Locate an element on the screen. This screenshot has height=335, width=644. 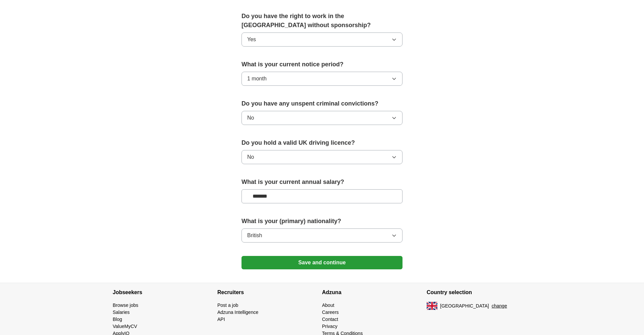
h4: Country selection is located at coordinates (479, 293).